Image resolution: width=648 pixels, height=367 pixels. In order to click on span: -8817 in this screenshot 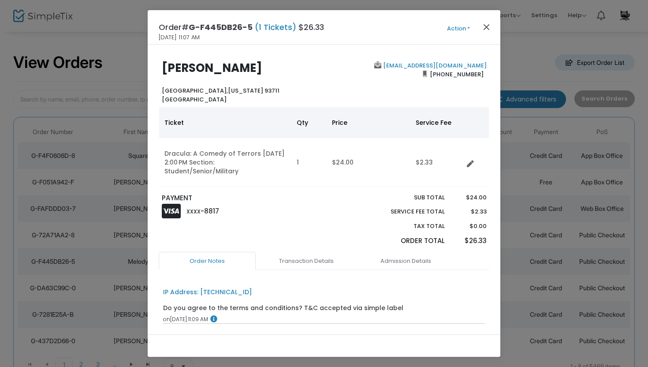, I will do `click(210, 211)`.